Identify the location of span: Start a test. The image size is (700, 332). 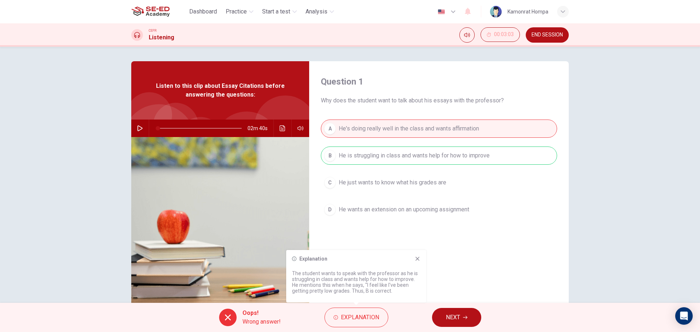
(276, 12).